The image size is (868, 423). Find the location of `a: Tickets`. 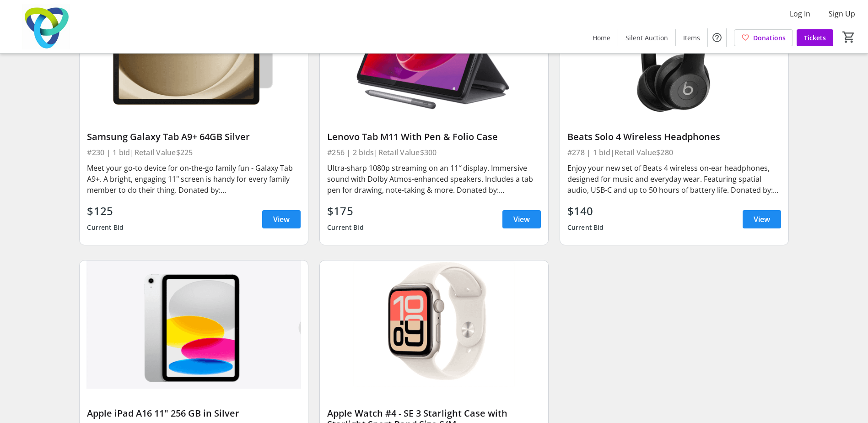

a: Tickets is located at coordinates (815, 38).